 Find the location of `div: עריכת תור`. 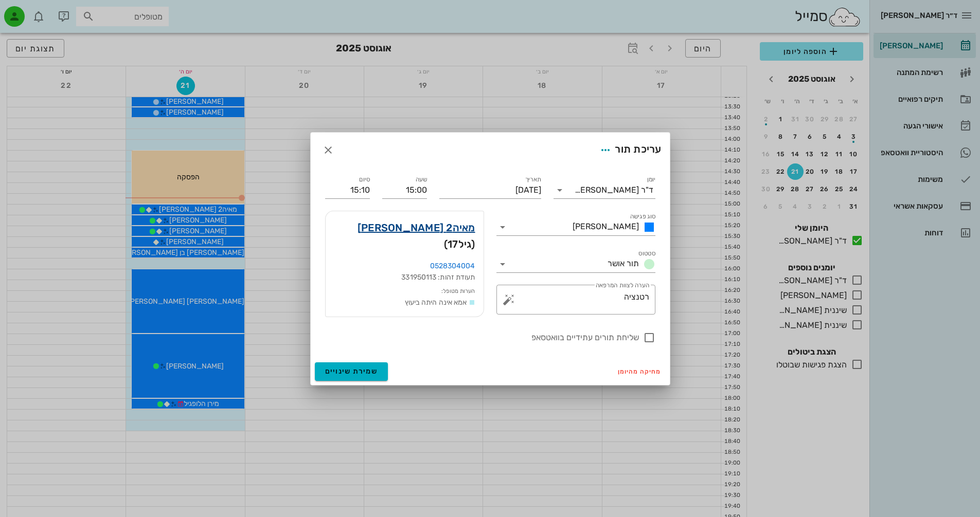

div: עריכת תור is located at coordinates (629, 150).